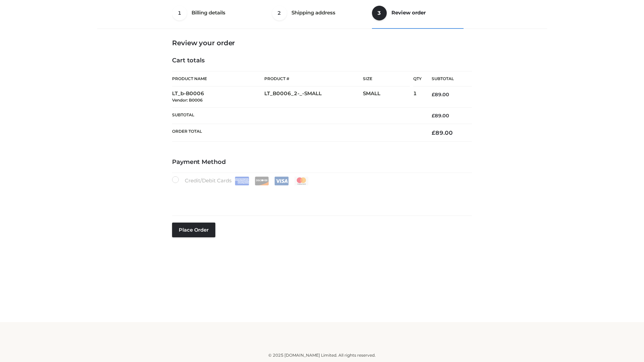  Describe the element at coordinates (322, 43) in the screenshot. I see `h3: Review your order` at that location.